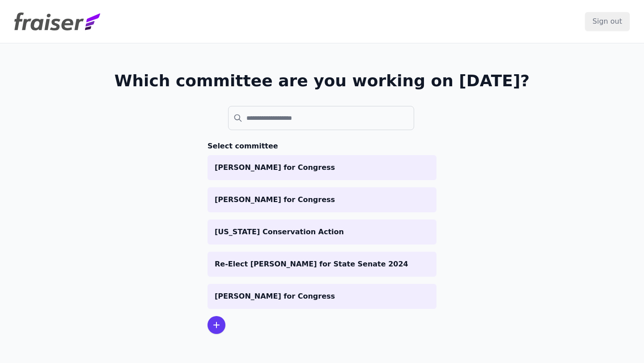  What do you see at coordinates (607, 21) in the screenshot?
I see `input: Sign out` at bounding box center [607, 21].